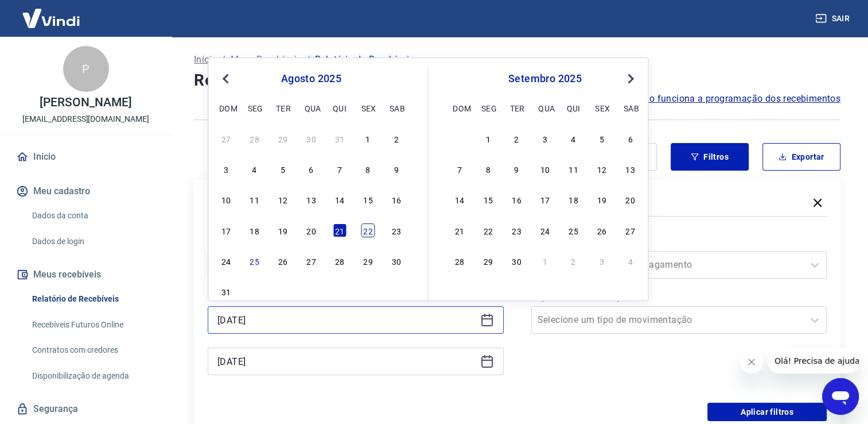  Describe the element at coordinates (267, 59) in the screenshot. I see `p: Meus Recebíveis` at that location.